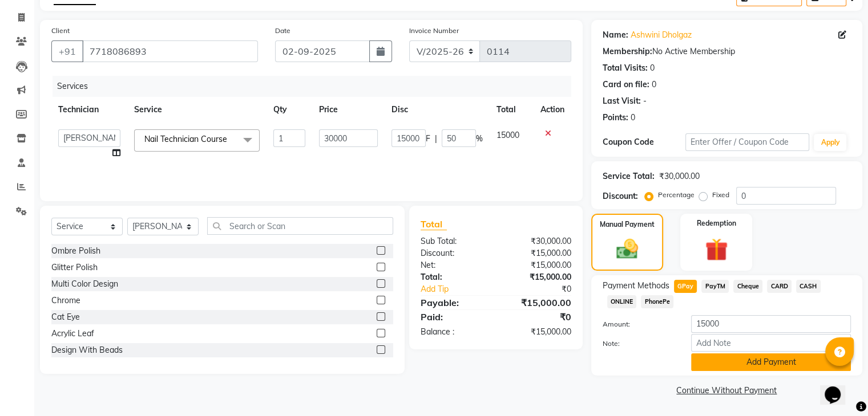  I want to click on label: Redemption, so click(717, 224).